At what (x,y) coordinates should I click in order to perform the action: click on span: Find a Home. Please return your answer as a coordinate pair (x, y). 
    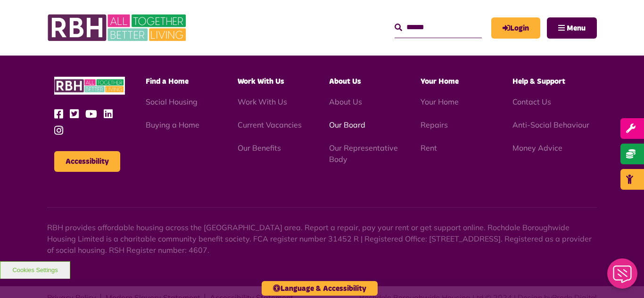
    Looking at the image, I should click on (167, 81).